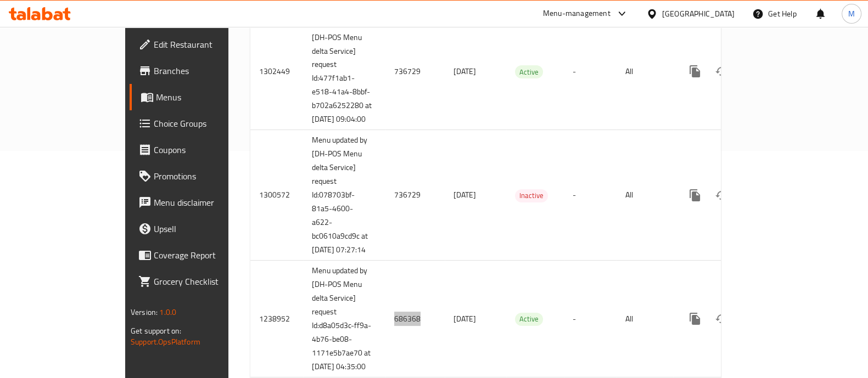 The width and height of the screenshot is (868, 378). I want to click on div: Menu-management, so click(576, 14).